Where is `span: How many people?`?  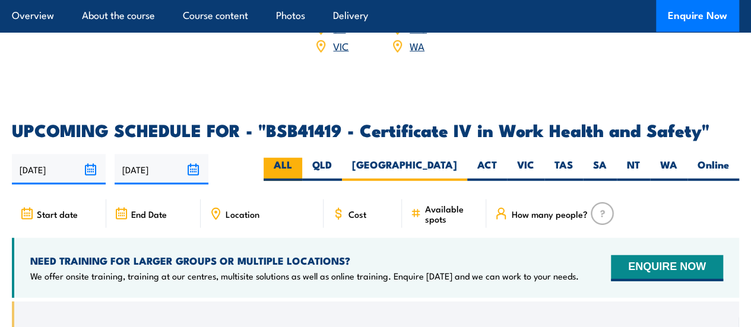
span: How many people? is located at coordinates (549, 214).